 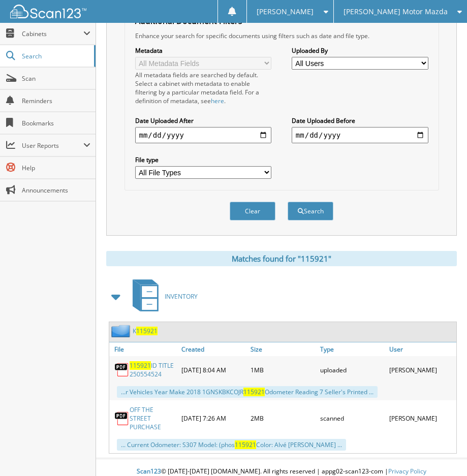 I want to click on a: OFF THE STREET PURCHASE, so click(x=153, y=418).